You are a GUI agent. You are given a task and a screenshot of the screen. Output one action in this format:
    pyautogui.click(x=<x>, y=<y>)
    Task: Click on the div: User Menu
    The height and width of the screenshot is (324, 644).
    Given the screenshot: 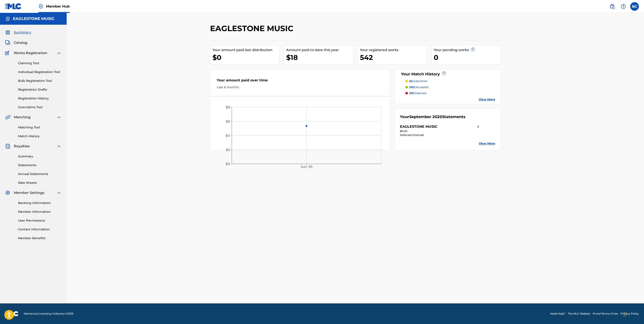 What is the action you would take?
    pyautogui.click(x=635, y=6)
    